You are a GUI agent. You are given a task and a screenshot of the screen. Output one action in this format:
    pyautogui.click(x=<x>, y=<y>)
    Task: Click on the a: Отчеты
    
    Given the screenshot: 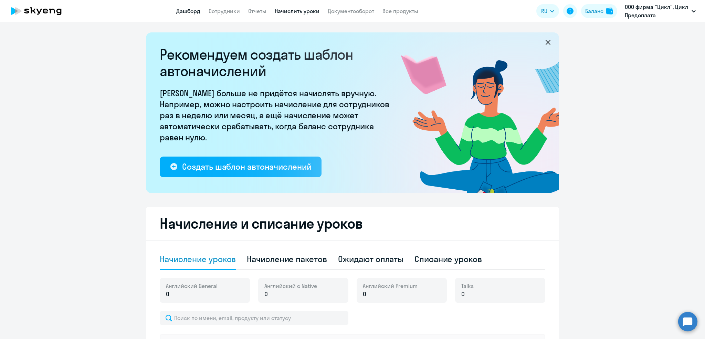 What is the action you would take?
    pyautogui.click(x=257, y=11)
    